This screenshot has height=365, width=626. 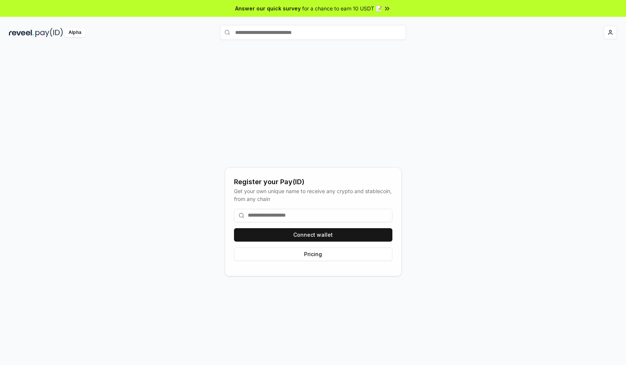 What do you see at coordinates (75, 32) in the screenshot?
I see `div: Alpha` at bounding box center [75, 32].